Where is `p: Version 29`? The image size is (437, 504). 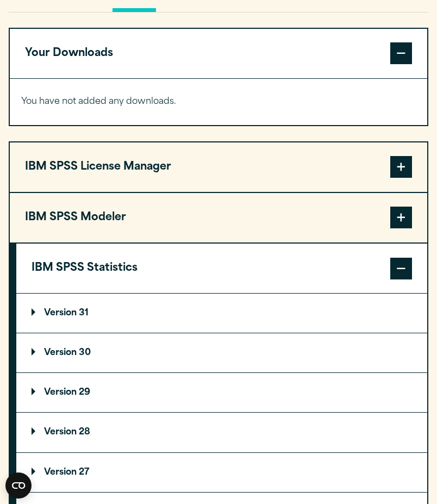 p: Version 29 is located at coordinates (61, 392).